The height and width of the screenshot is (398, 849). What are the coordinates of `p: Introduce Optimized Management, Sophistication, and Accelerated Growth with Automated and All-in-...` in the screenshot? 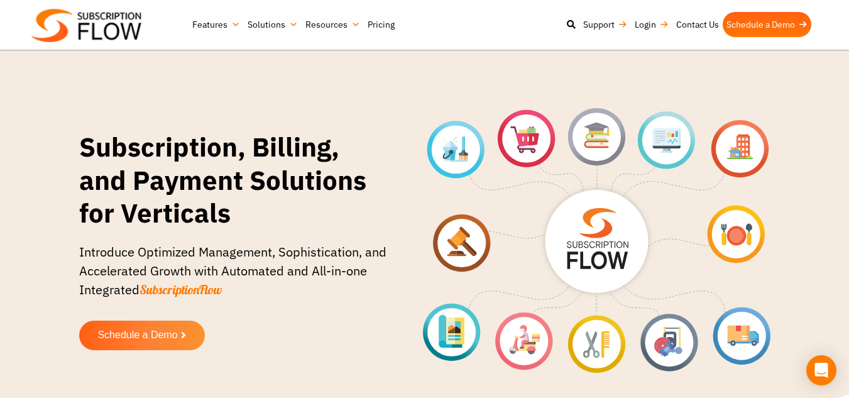 It's located at (236, 277).